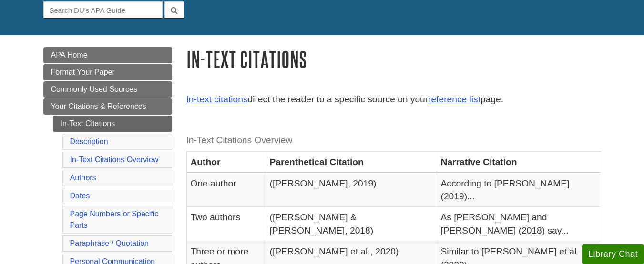  What do you see at coordinates (226, 190) in the screenshot?
I see `td: One author` at bounding box center [226, 190].